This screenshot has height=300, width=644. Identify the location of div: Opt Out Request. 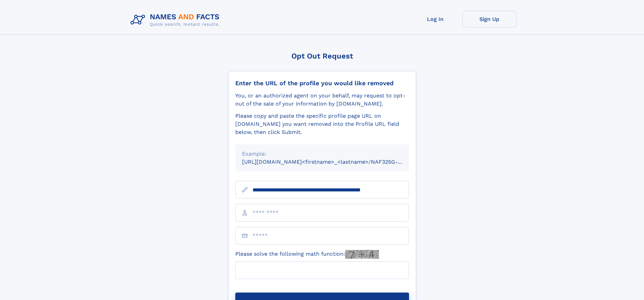
(322, 56).